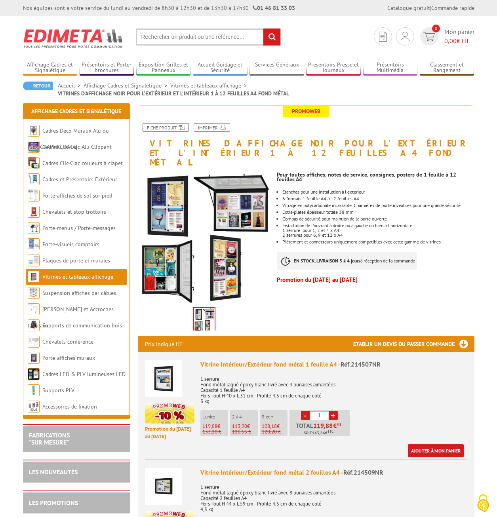  What do you see at coordinates (34, 244) in the screenshot?
I see `img: Porte-visuels comptoirs` at bounding box center [34, 244].